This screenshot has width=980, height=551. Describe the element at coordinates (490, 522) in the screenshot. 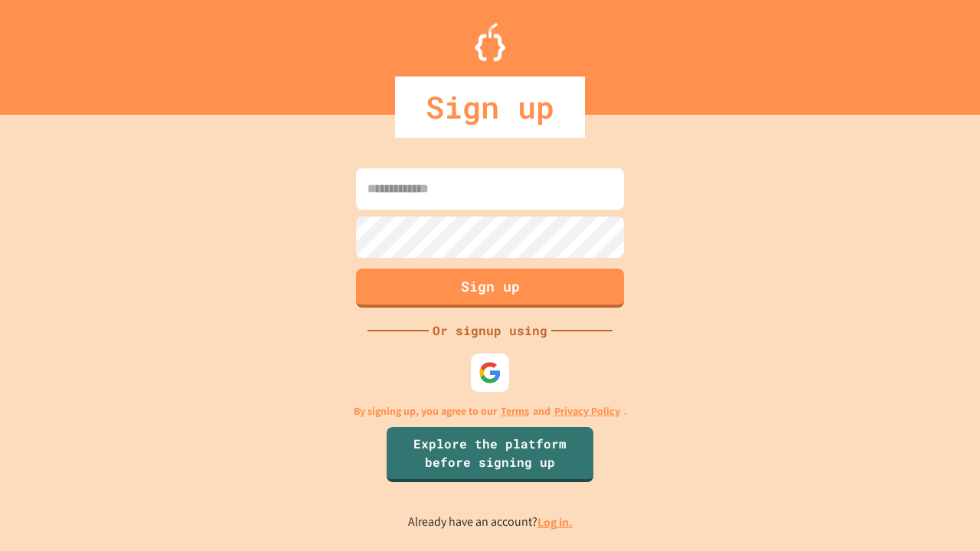

I see `p: Already have an account?` at that location.